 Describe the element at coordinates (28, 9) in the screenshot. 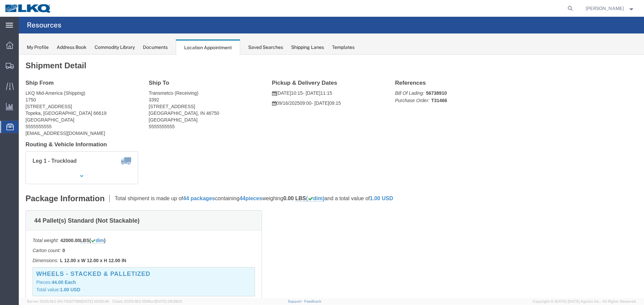

I see `img: logo` at that location.